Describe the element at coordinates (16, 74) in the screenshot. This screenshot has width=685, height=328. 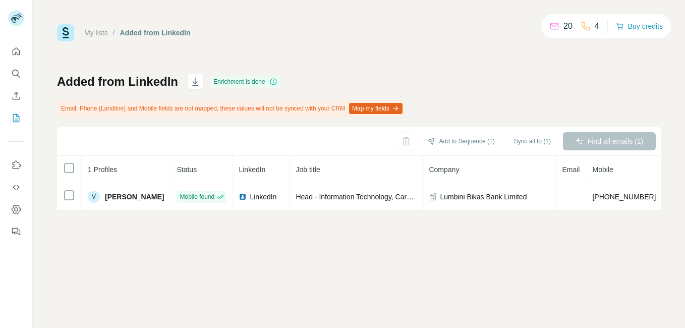
I see `button: Search` at that location.